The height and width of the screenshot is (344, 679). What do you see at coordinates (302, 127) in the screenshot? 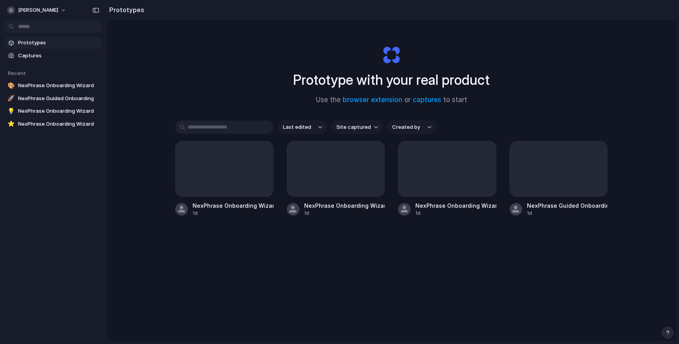
I see `button: Last edited` at bounding box center [302, 127].